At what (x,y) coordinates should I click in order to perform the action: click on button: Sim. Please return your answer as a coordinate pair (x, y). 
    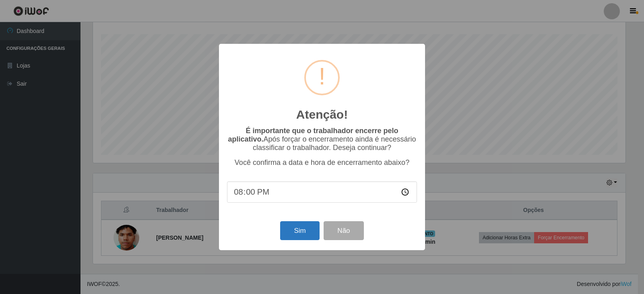
    Looking at the image, I should click on (300, 230).